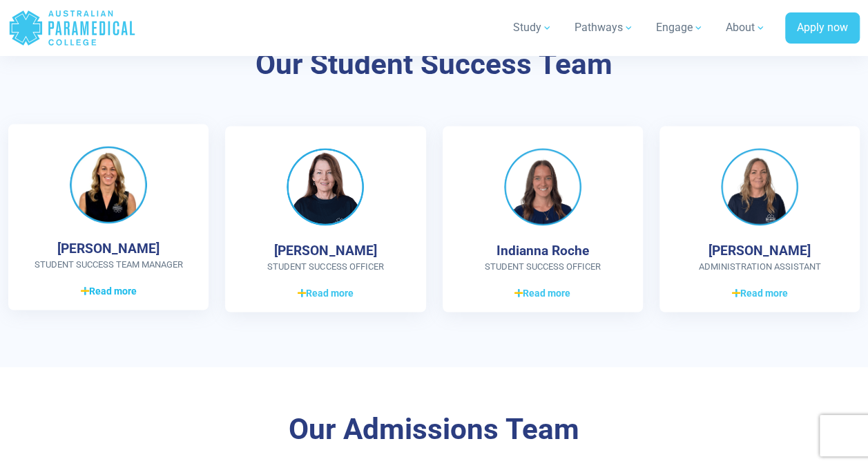 This screenshot has width=868, height=466. Describe the element at coordinates (72, 28) in the screenshot. I see `a: Australian Paramedical College` at that location.